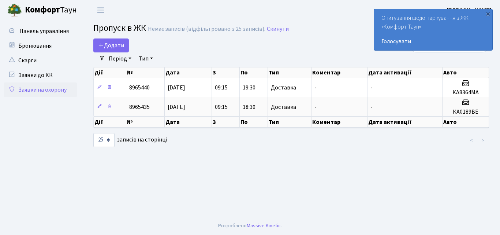  Describe the element at coordinates (111, 45) in the screenshot. I see `span: Додати` at that location.